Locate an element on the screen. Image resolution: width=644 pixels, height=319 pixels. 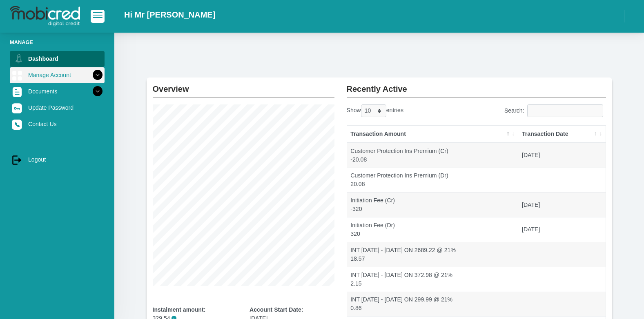
a: Update Password is located at coordinates (57, 108).